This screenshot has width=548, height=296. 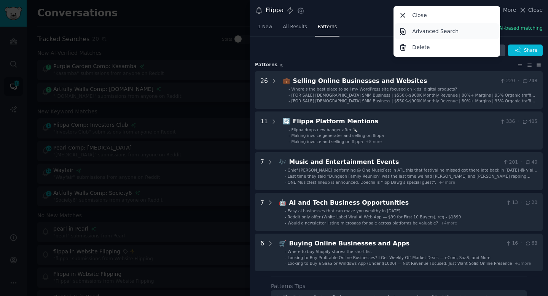 I want to click on p: Delete, so click(x=421, y=47).